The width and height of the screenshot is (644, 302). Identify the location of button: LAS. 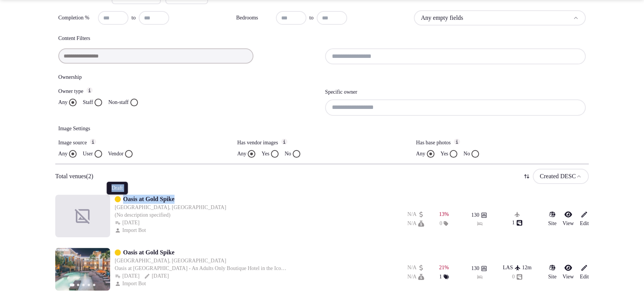
(511, 268).